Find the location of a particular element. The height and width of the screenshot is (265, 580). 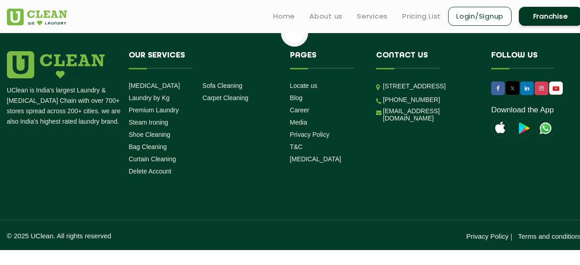

a: Bag Cleaning is located at coordinates (148, 147).